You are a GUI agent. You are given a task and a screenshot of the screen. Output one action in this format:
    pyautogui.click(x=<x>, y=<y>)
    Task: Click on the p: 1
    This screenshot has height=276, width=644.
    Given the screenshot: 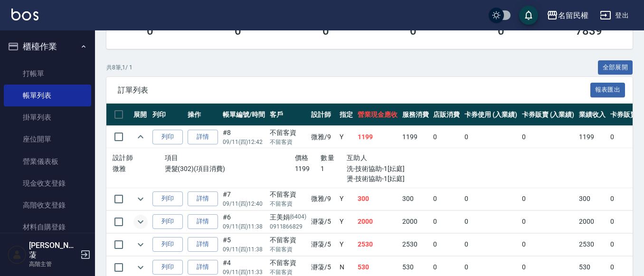 What is the action you would take?
    pyautogui.click(x=333, y=169)
    